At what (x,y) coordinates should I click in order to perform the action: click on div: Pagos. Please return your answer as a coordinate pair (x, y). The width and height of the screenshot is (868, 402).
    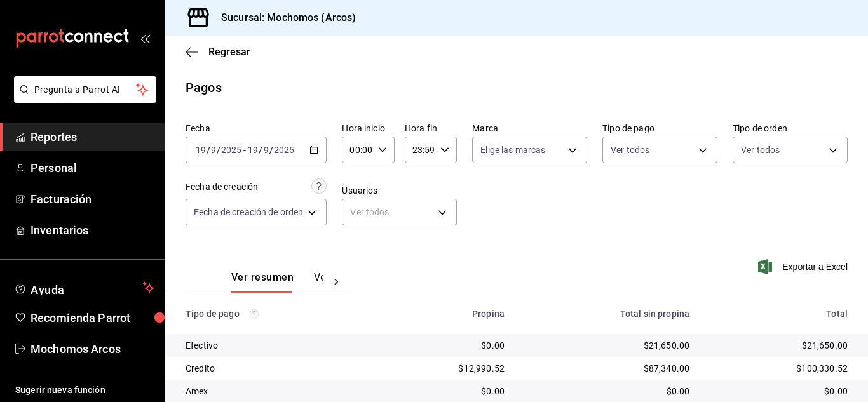
    Looking at the image, I should click on (203, 88).